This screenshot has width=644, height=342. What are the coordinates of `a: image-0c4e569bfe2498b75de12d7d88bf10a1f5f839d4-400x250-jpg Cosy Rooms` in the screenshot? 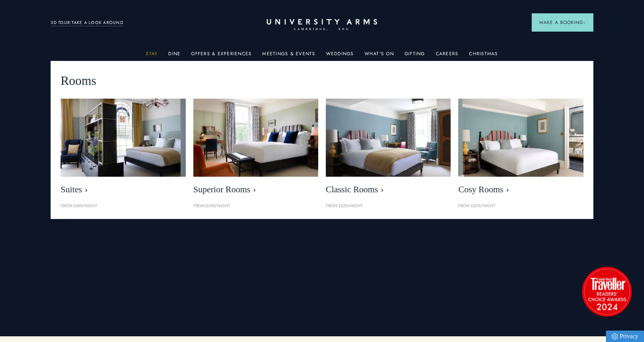 It's located at (521, 148).